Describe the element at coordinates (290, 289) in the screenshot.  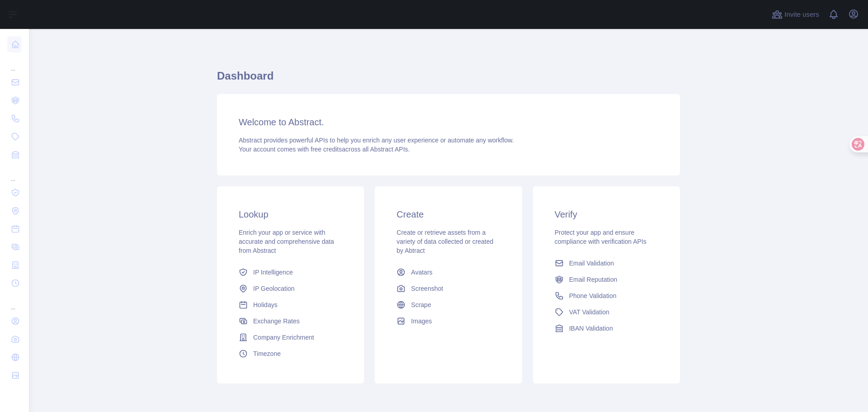
I see `a: IP Geolocation` at that location.